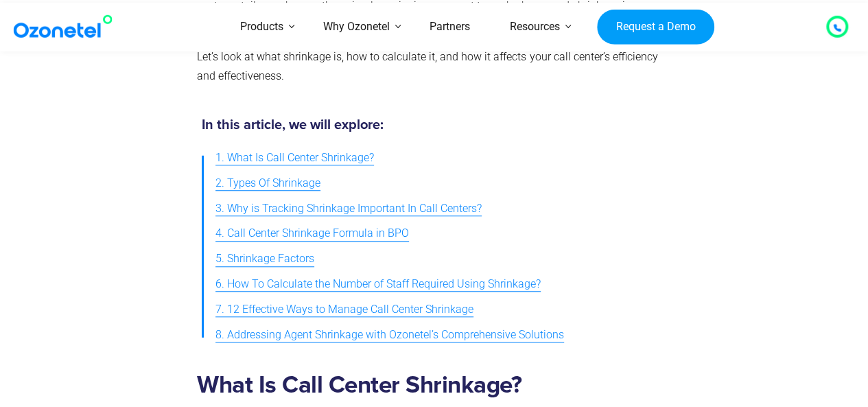 The image size is (868, 407). I want to click on span: 5. Shrinkage Factors, so click(264, 259).